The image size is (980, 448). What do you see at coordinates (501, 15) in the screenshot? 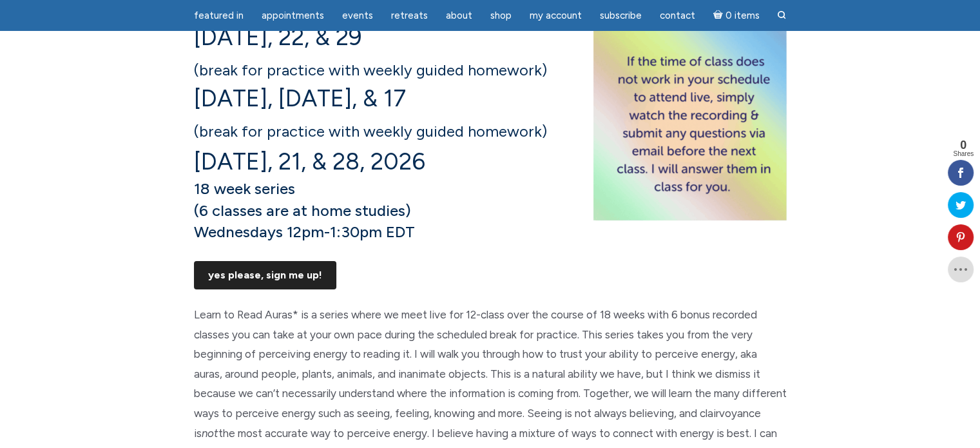
I see `span: Shop` at bounding box center [501, 15].